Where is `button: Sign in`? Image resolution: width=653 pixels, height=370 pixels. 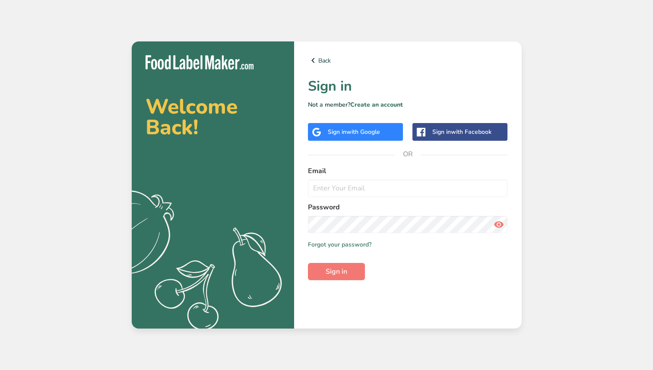 button: Sign in is located at coordinates (337, 272).